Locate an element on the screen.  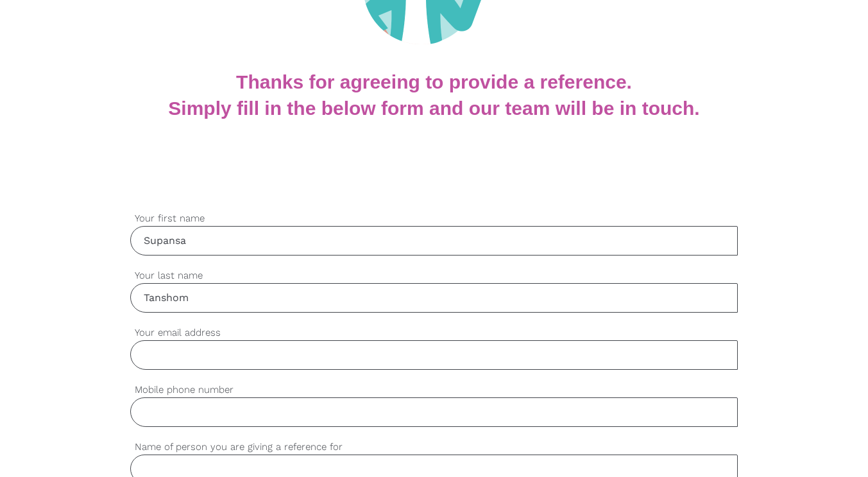
label: Your email address is located at coordinates (434, 332).